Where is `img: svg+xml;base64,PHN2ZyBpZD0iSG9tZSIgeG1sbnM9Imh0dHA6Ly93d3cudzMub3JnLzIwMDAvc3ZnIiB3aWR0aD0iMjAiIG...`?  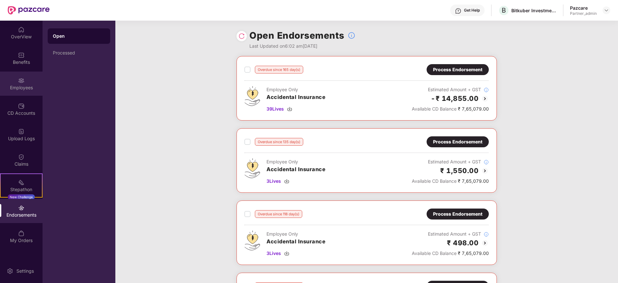 img: svg+xml;base64,PHN2ZyBpZD0iSG9tZSIgeG1sbnM9Imh0dHA6Ly93d3cudzMub3JnLzIwMDAvc3ZnIiB3aWR0aD0iMjAiIG... is located at coordinates (21, 30).